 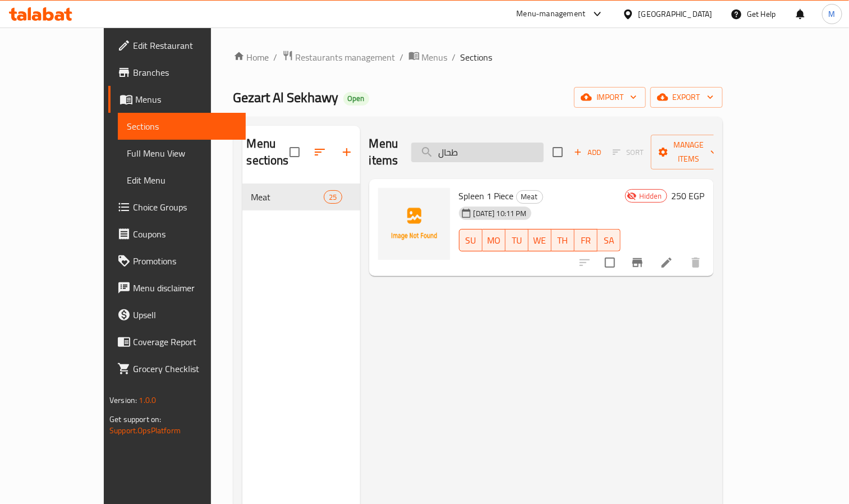 I want to click on span: Coupons, so click(x=185, y=234).